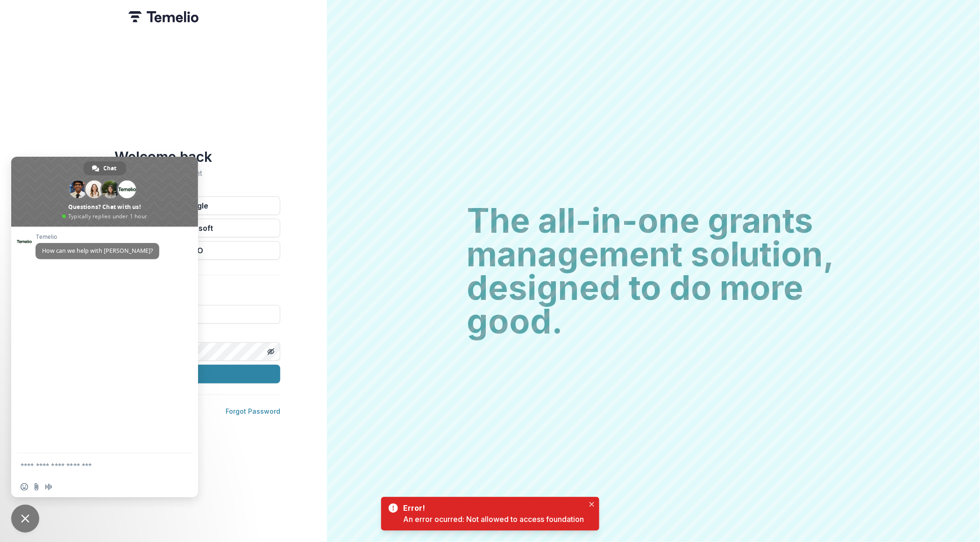 This screenshot has width=980, height=542. Describe the element at coordinates (493, 519) in the screenshot. I see `div: An error ocurred: Not allowed to access foundation` at that location.